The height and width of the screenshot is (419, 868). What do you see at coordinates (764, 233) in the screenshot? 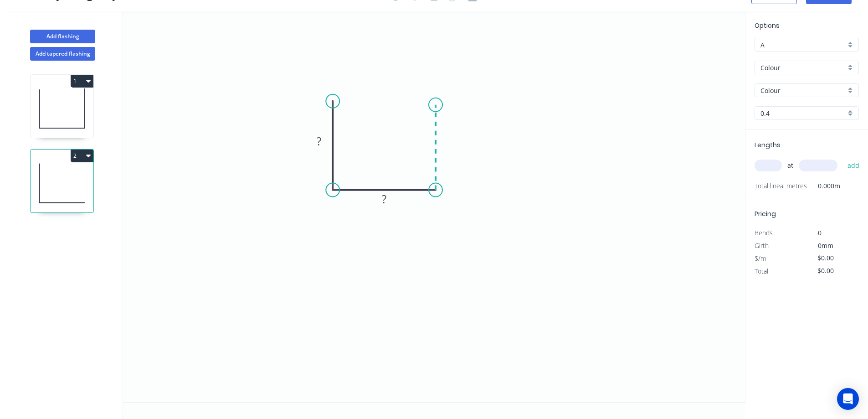
I see `span: Bends` at bounding box center [764, 233].